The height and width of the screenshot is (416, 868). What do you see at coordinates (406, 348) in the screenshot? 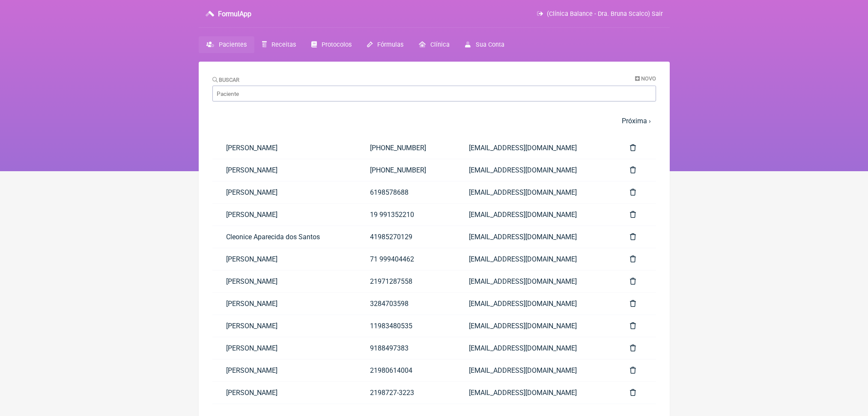
I see `a: 9188497383` at bounding box center [406, 348].